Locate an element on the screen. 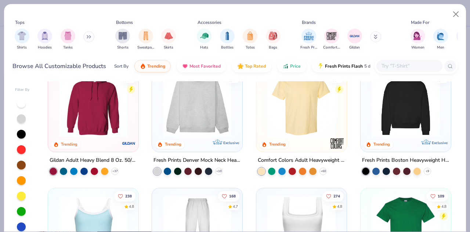  img: Bags Image is located at coordinates (273, 36).